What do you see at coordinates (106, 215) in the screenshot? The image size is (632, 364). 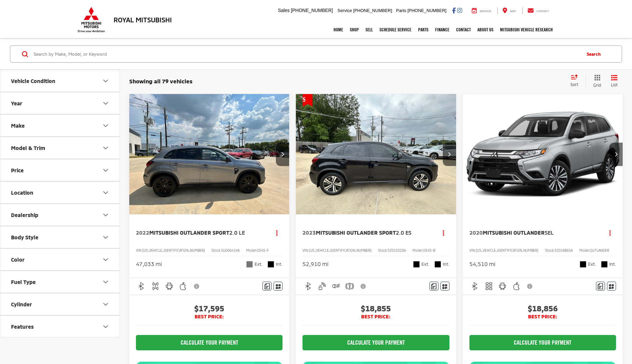 I see `div: Dealership` at bounding box center [106, 215].